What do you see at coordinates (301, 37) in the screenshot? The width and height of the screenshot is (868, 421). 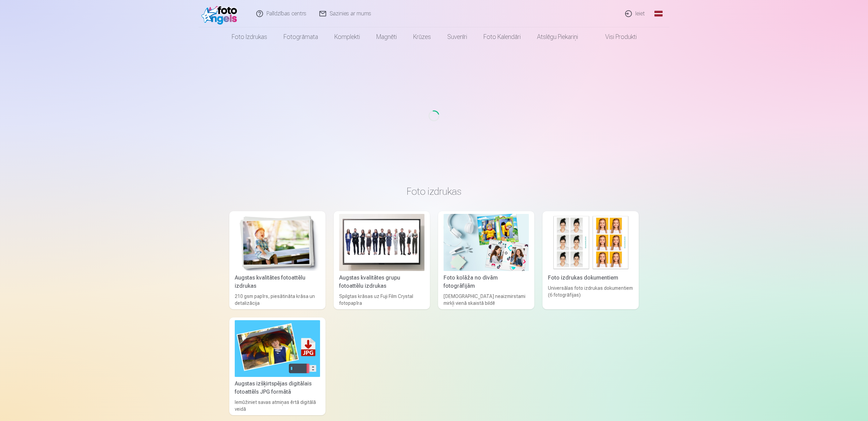 I see `a: Fotogrāmata` at bounding box center [301, 37].